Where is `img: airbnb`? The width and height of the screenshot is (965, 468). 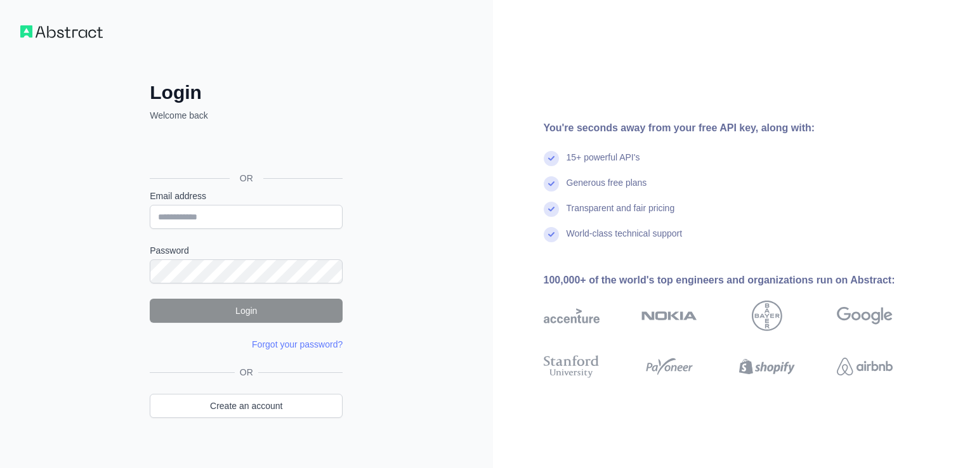
img: airbnb is located at coordinates (864, 367).